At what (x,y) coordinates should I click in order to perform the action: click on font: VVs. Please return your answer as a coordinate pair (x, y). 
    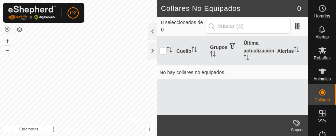
    Looking at the image, I should click on (322, 121).